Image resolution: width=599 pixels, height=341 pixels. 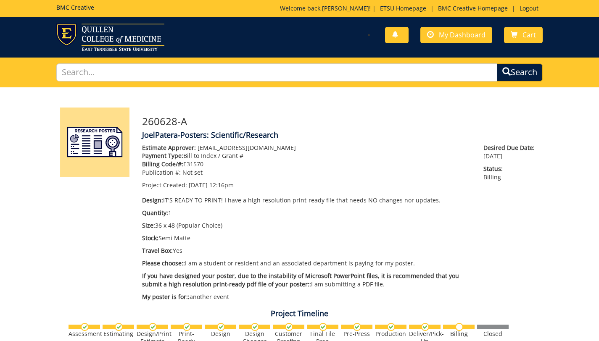 I want to click on span: Cart, so click(x=529, y=35).